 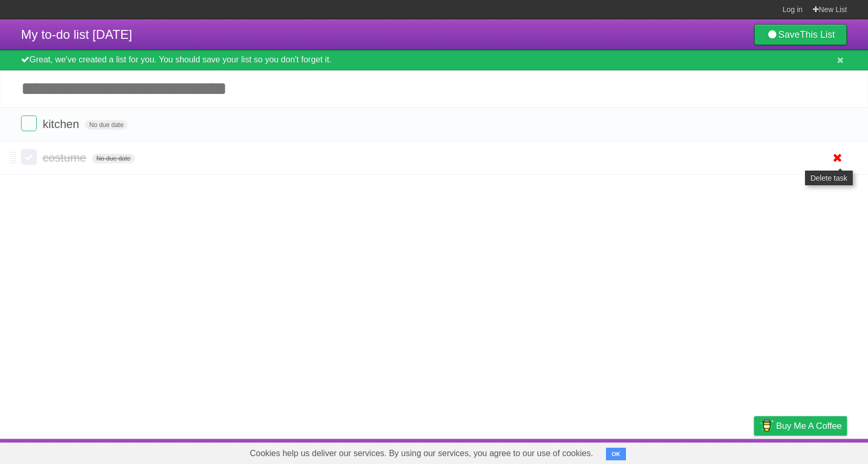 I want to click on a: Suggest a feature, so click(x=813, y=451).